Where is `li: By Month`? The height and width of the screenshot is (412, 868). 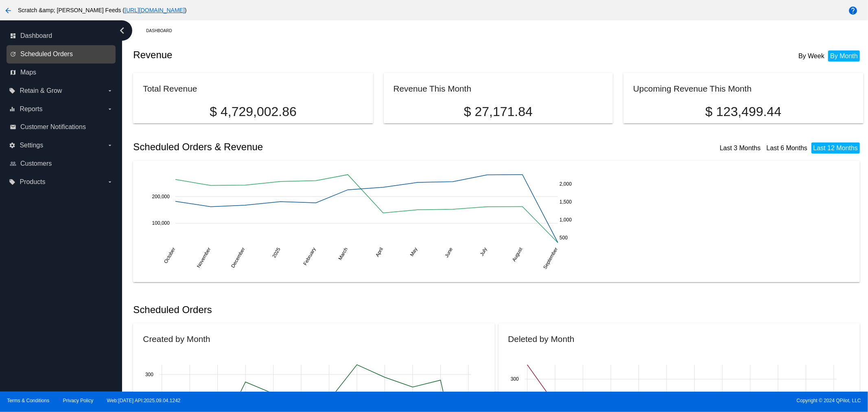 li: By Month is located at coordinates (845, 56).